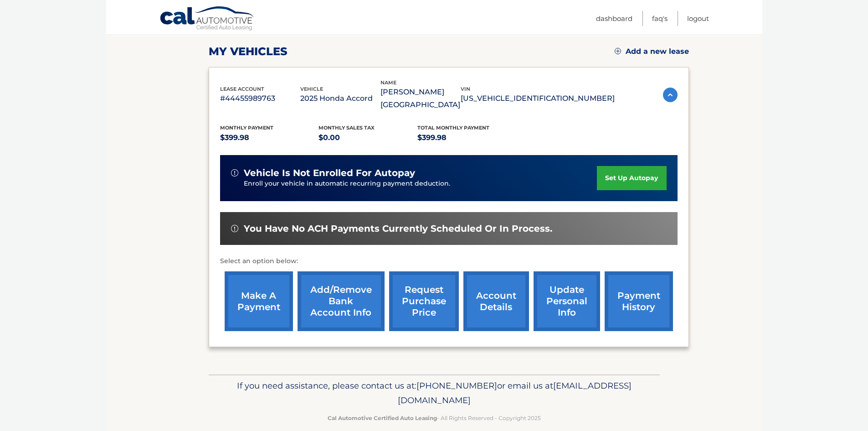 The height and width of the screenshot is (431, 868). I want to click on a: Cal Automotive, so click(207, 19).